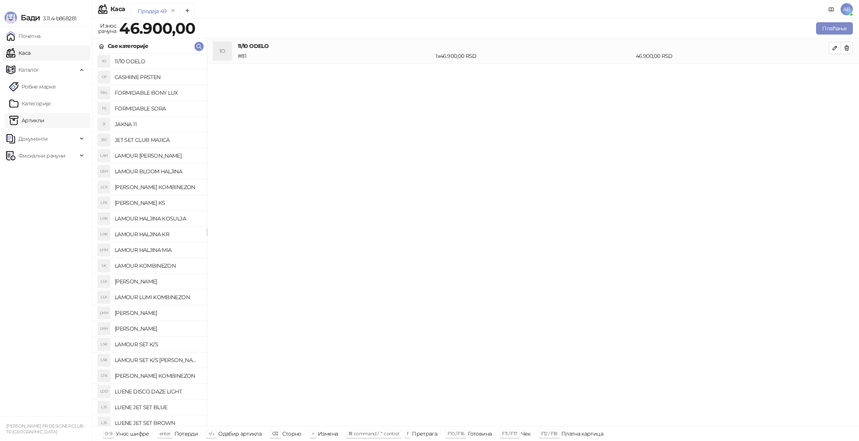 The height and width of the screenshot is (441, 859). What do you see at coordinates (29, 70) in the screenshot?
I see `span: Каталог` at bounding box center [29, 70].